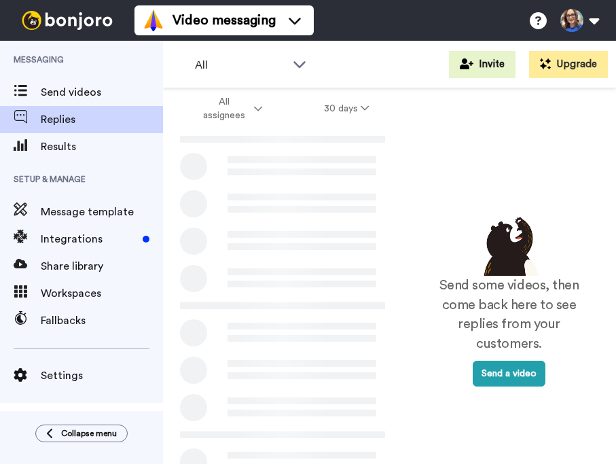 The width and height of the screenshot is (616, 464). Describe the element at coordinates (229, 109) in the screenshot. I see `button: All assignees` at that location.